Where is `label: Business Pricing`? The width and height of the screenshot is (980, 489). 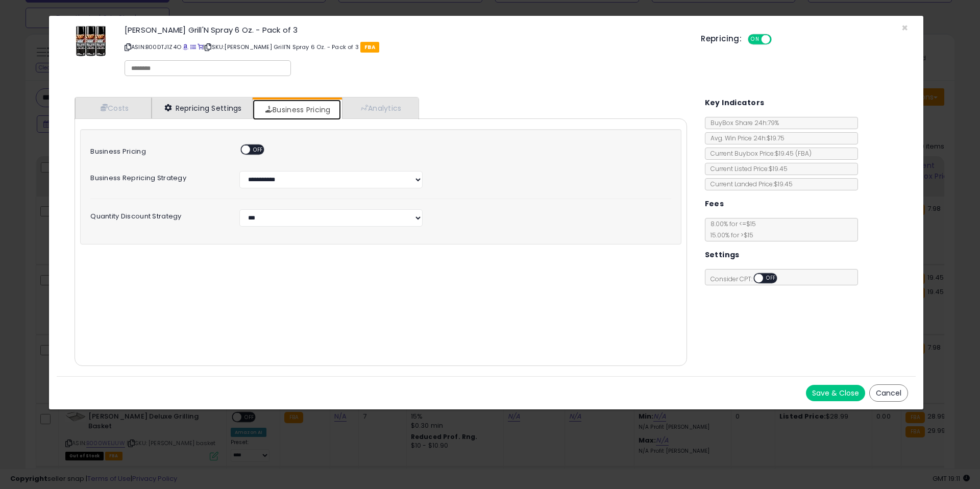
label: Business Pricing is located at coordinates (157, 150).